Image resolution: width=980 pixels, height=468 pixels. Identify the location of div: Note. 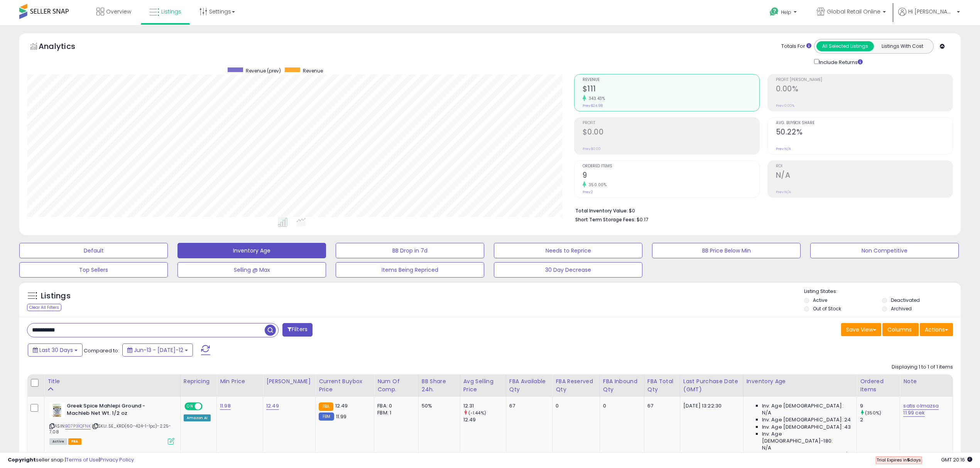
(926, 381).